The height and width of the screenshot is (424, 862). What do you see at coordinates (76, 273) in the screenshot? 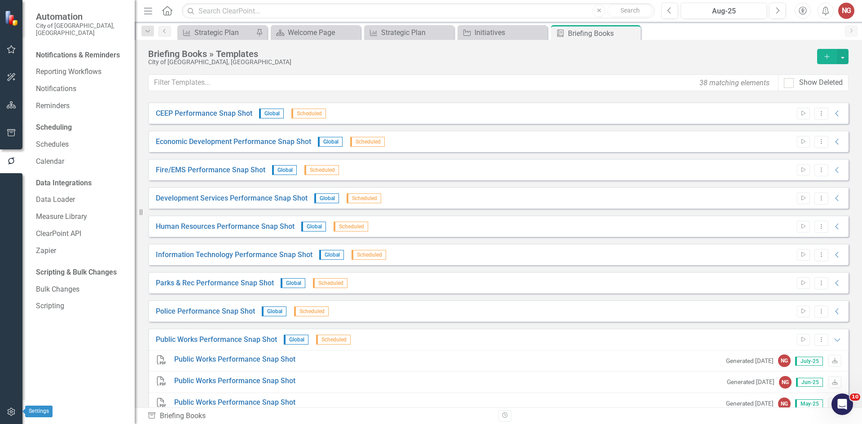
I see `div: Scripting & Bulk Changes` at bounding box center [76, 273].